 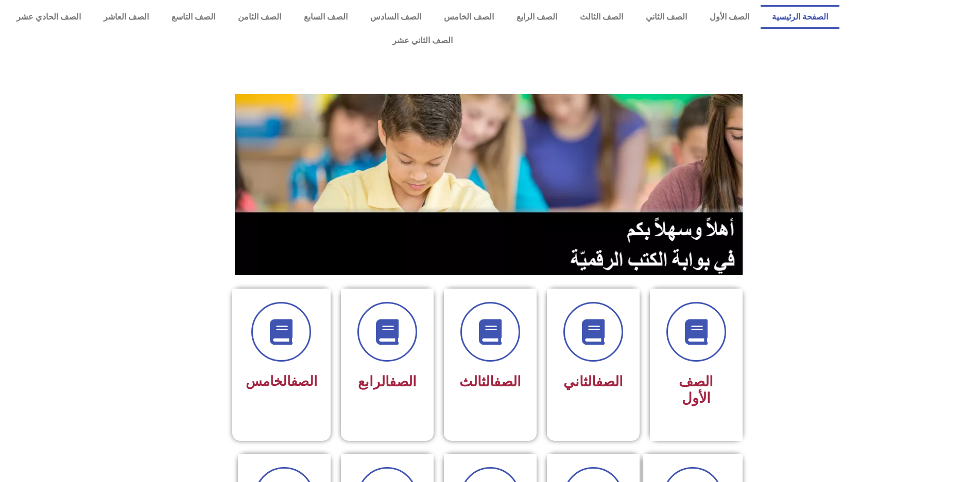 I want to click on a: الصف السابع, so click(x=325, y=17).